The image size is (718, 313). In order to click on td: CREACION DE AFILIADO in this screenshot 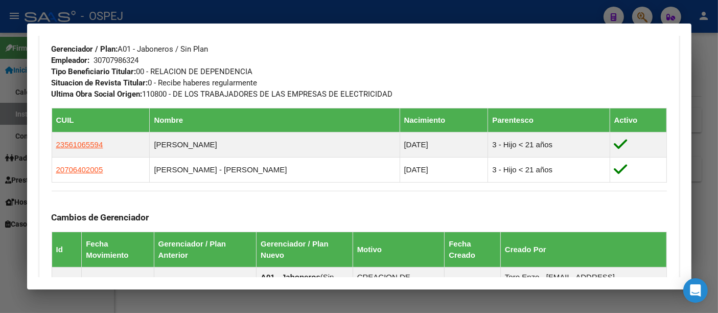, I will do `click(398, 282)`.